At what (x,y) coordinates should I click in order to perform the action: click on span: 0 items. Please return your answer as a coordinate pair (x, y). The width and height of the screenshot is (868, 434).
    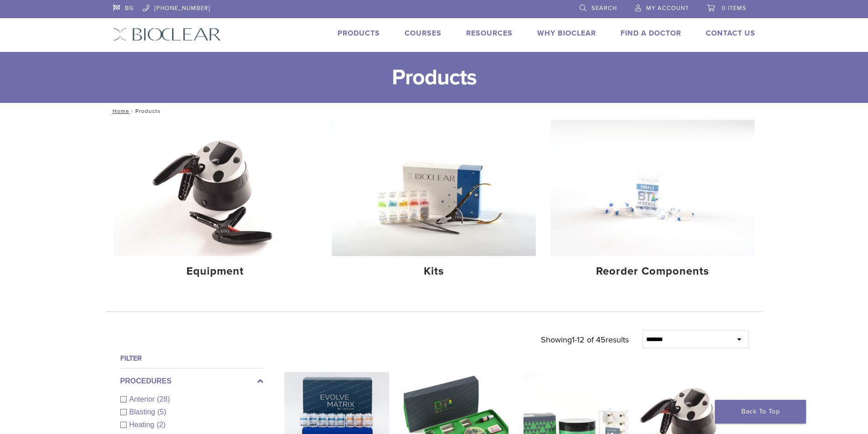
    Looking at the image, I should click on (734, 8).